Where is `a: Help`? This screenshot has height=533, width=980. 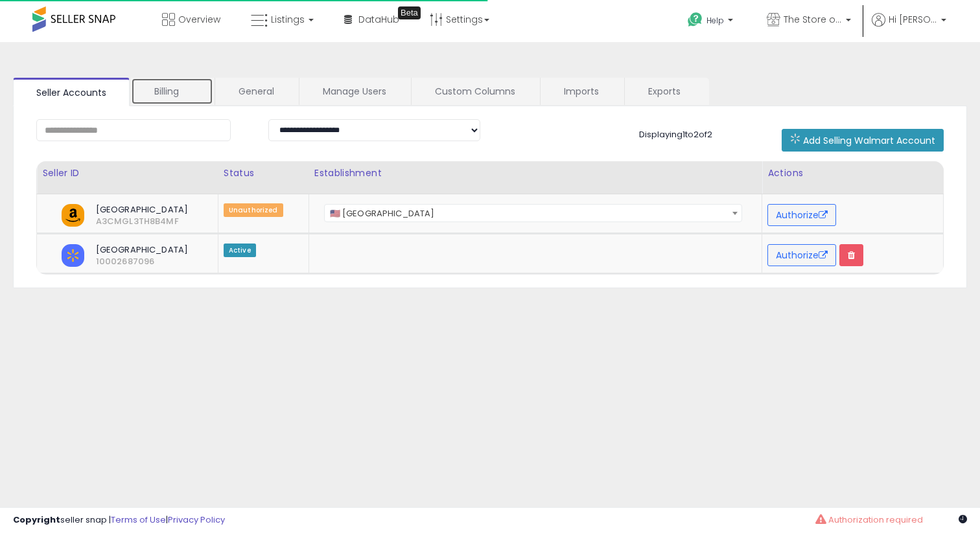
a: Help is located at coordinates (712, 22).